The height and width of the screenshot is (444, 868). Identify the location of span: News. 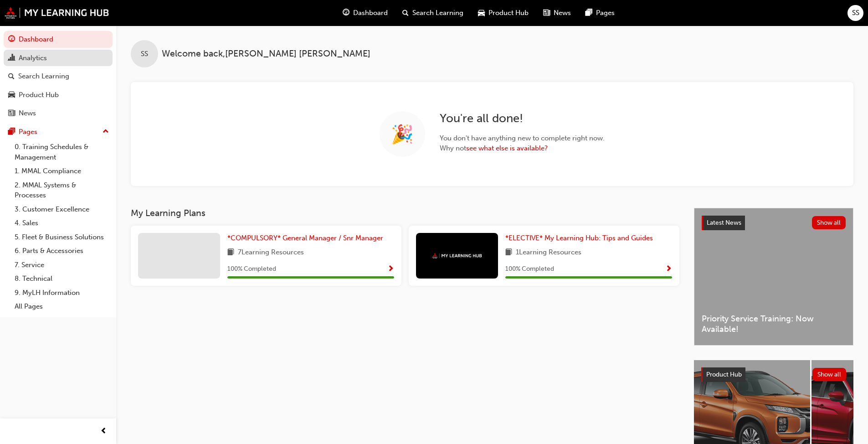
(562, 13).